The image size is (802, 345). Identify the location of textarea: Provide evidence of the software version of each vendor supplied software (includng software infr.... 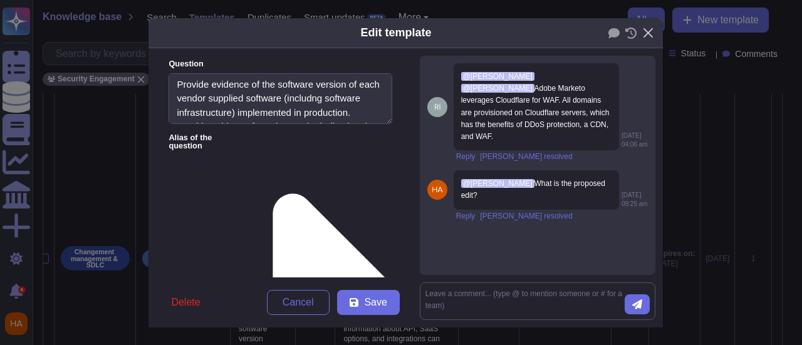
(280, 99).